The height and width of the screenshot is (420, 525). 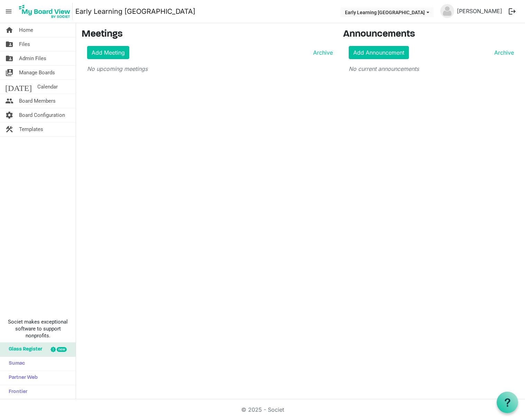 I want to click on button: Early Learning Shelby County dropdownbutton, so click(x=387, y=12).